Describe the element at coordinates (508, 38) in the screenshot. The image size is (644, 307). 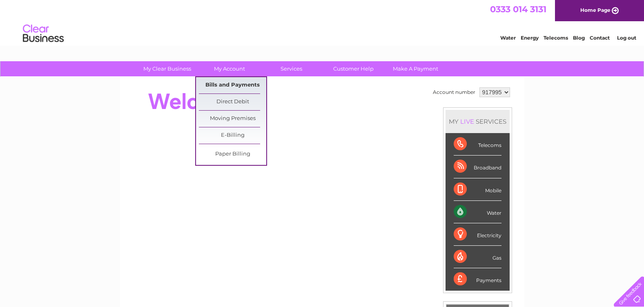
I see `a: Water` at that location.